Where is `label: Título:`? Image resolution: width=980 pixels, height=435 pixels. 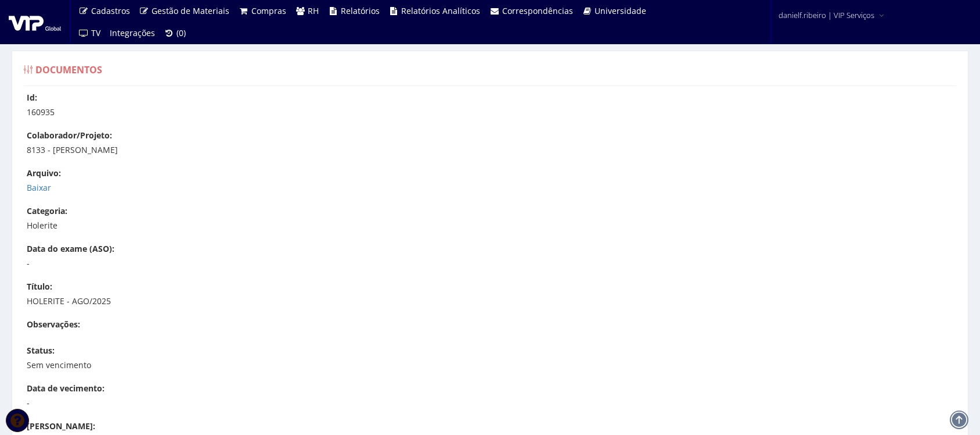 label: Título: is located at coordinates (40, 287).